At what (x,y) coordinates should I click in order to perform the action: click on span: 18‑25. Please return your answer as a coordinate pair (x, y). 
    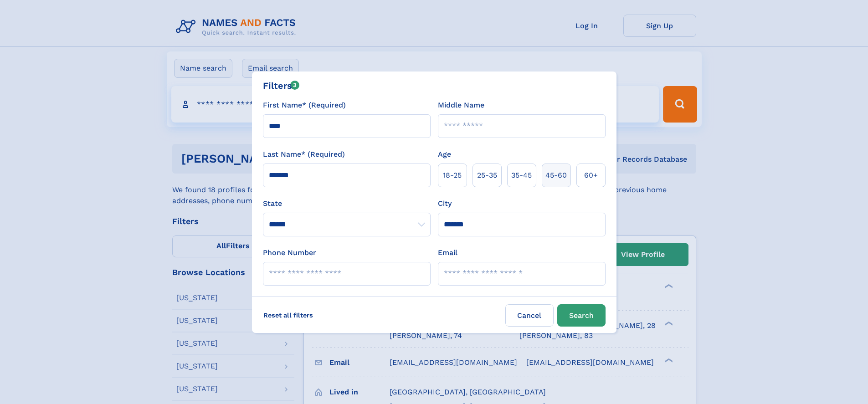
    Looking at the image, I should click on (452, 176).